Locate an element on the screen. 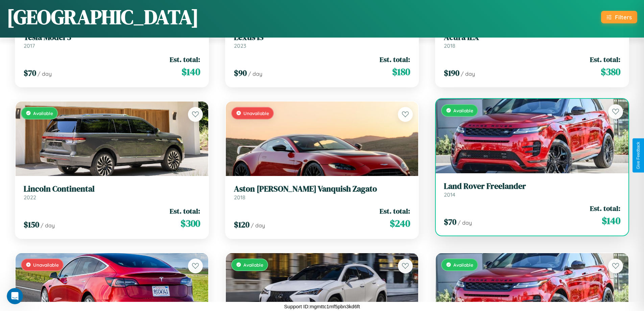 Image resolution: width=644 pixels, height=311 pixels. span: $ 300 is located at coordinates (190, 223).